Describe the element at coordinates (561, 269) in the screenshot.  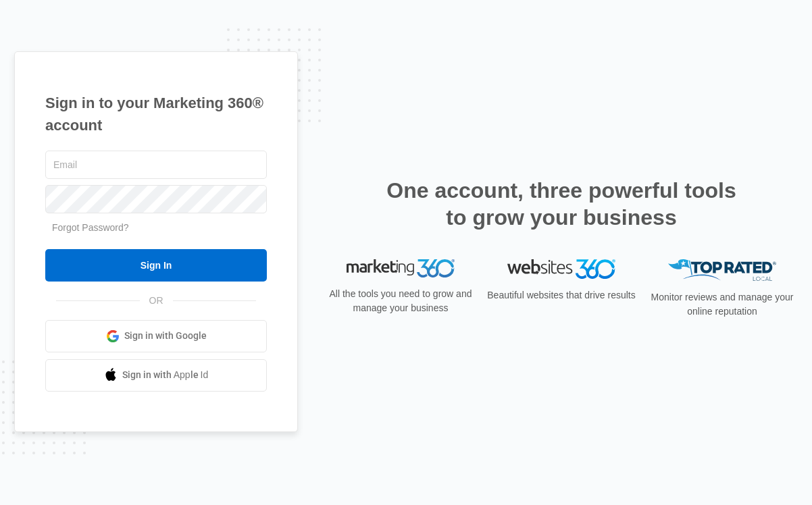
I see `img: Websites 360` at that location.